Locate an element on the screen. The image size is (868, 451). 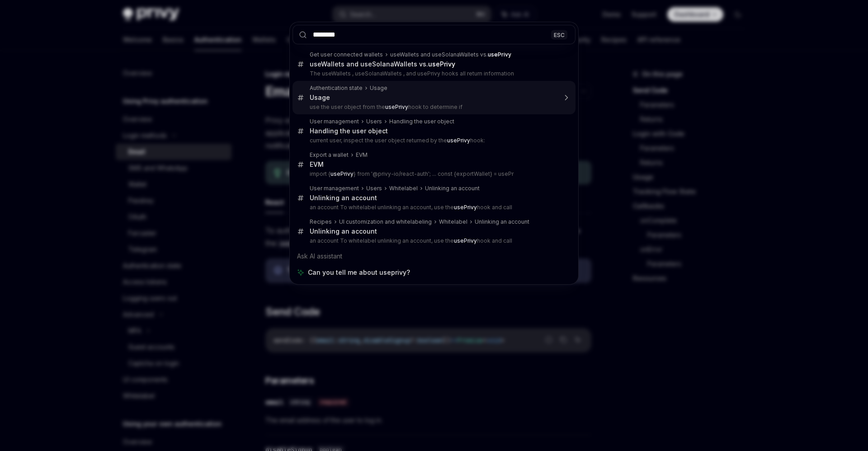
div: Authentication state is located at coordinates (336, 88).